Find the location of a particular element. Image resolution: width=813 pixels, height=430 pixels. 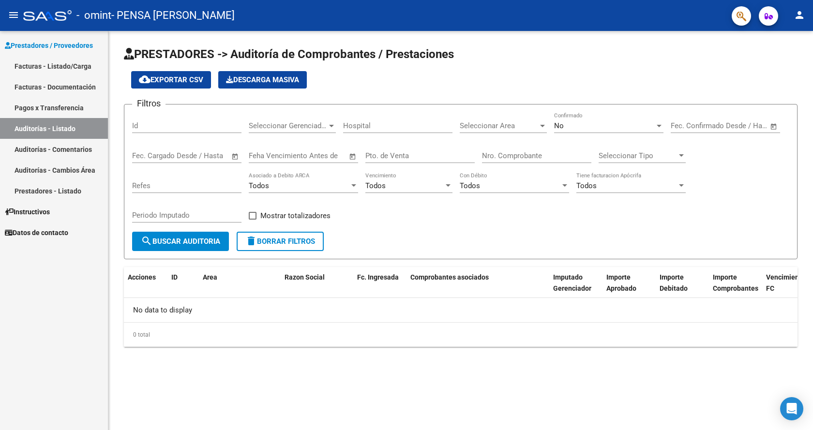

span: Importe Comprobantes is located at coordinates (735, 283).